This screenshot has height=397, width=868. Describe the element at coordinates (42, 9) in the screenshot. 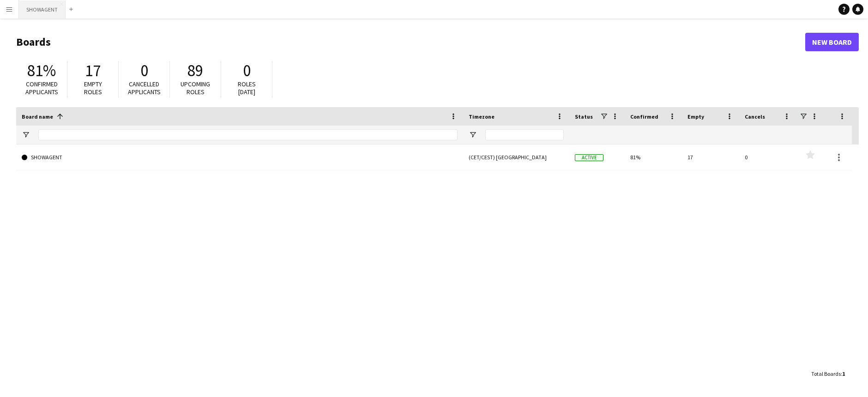

I see `button: SHOWAGENT` at that location.